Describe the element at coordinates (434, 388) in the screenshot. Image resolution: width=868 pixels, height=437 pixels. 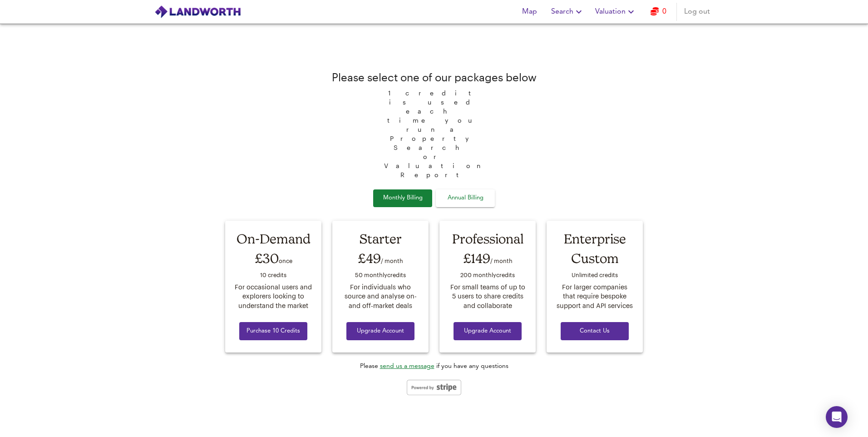
I see `img: stripe-logo` at that location.